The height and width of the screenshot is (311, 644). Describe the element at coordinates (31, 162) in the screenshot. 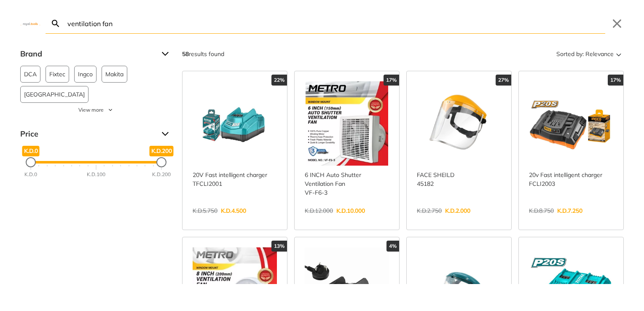

I see `div: Minimum Price` at that location.